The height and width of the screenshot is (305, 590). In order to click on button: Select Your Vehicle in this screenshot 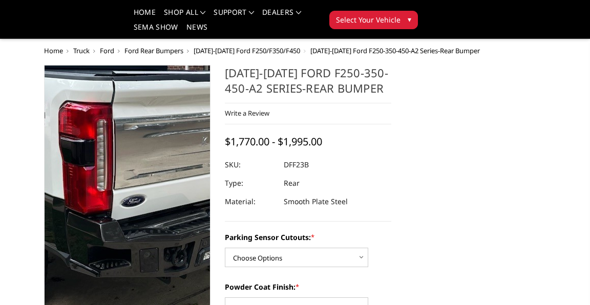, I will do `click(373, 20)`.